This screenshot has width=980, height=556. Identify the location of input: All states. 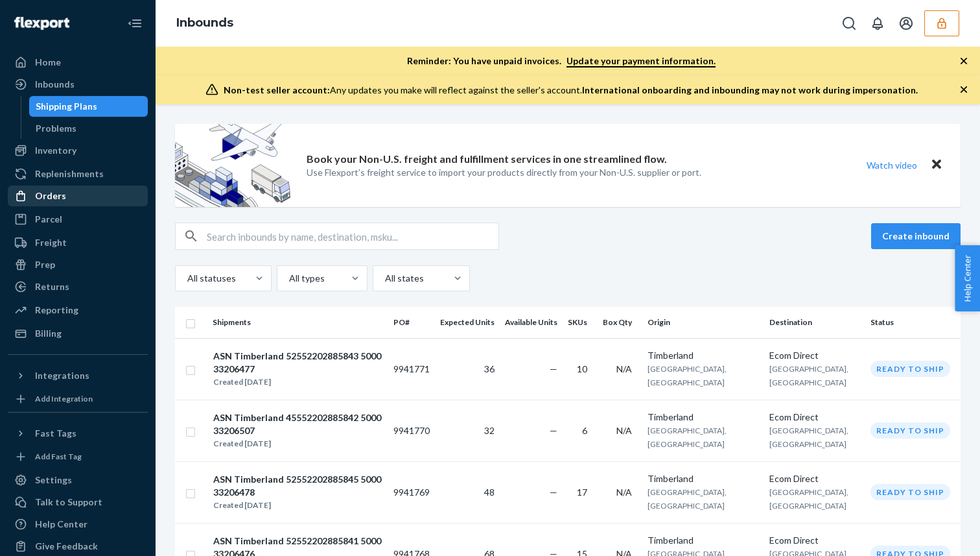
(385, 278).